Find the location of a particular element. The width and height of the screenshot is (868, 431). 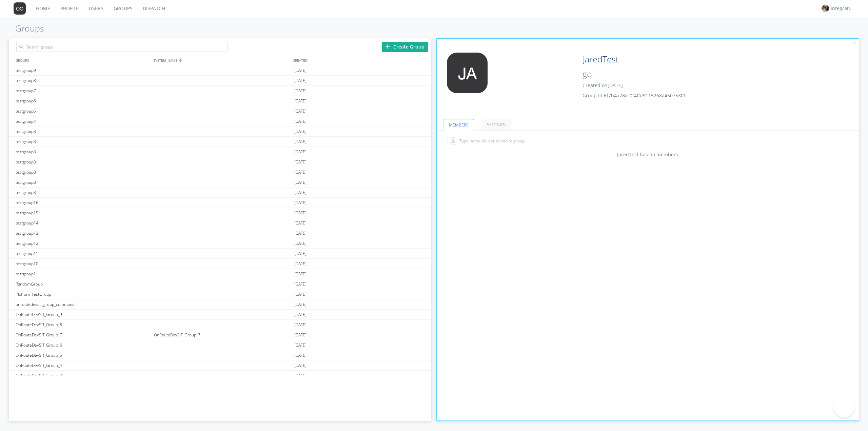

input: System Name is located at coordinates (635, 74).